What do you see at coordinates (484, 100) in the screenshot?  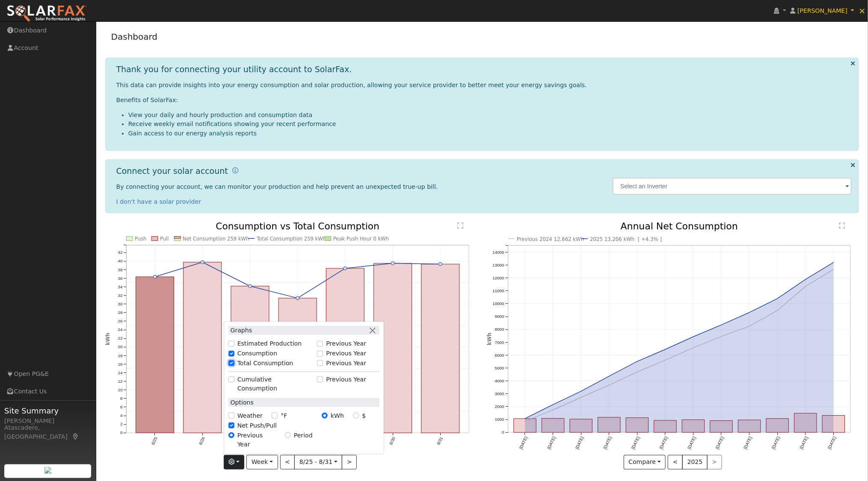 I see `p: Benefits of SolarFax:` at bounding box center [484, 100].